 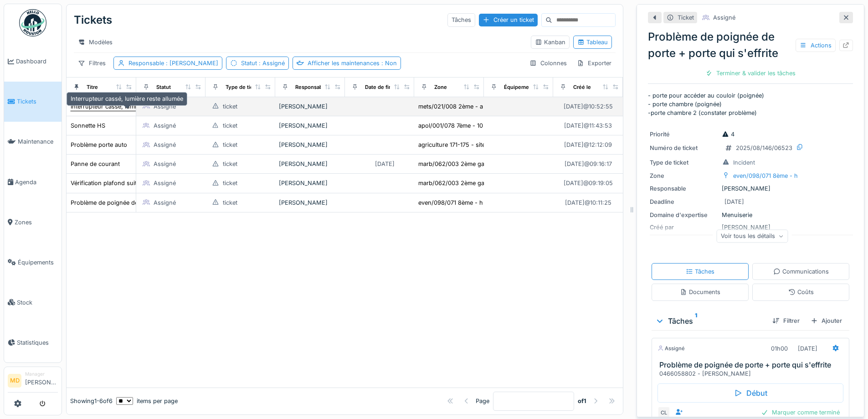 What do you see at coordinates (95, 42) in the screenshot?
I see `div: Modèles` at bounding box center [95, 42].